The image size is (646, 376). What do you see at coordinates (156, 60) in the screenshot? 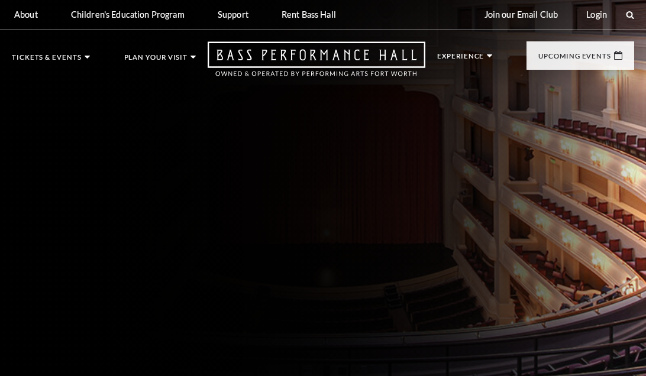
I see `p: Plan Your Visit` at bounding box center [156, 60].